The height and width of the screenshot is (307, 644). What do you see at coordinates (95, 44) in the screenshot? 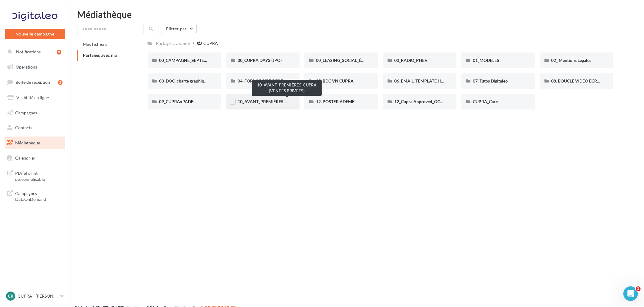
I see `span: Mes fichiers` at bounding box center [95, 44].